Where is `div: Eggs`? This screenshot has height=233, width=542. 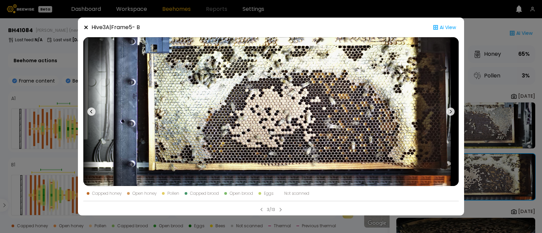
div: Eggs is located at coordinates (269, 194).